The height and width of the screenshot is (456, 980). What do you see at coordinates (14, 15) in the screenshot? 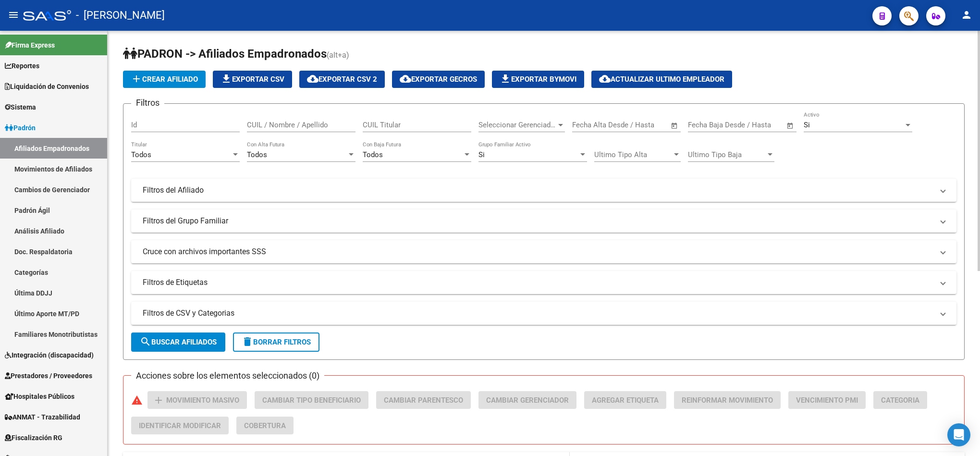
I see `mat-icon: menu` at bounding box center [14, 15].